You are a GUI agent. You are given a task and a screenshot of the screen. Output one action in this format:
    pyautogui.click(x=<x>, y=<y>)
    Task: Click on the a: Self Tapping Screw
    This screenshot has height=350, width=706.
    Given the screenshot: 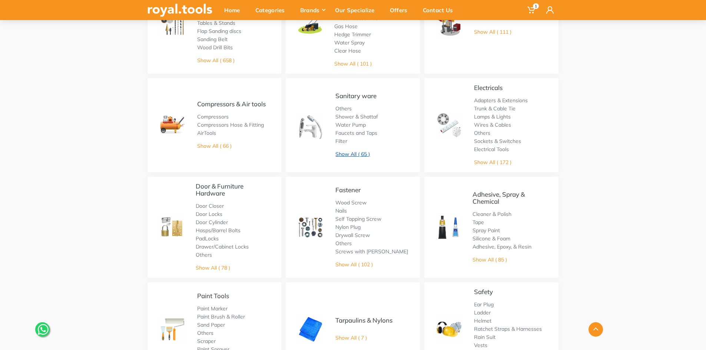 What is the action you would take?
    pyautogui.click(x=359, y=219)
    